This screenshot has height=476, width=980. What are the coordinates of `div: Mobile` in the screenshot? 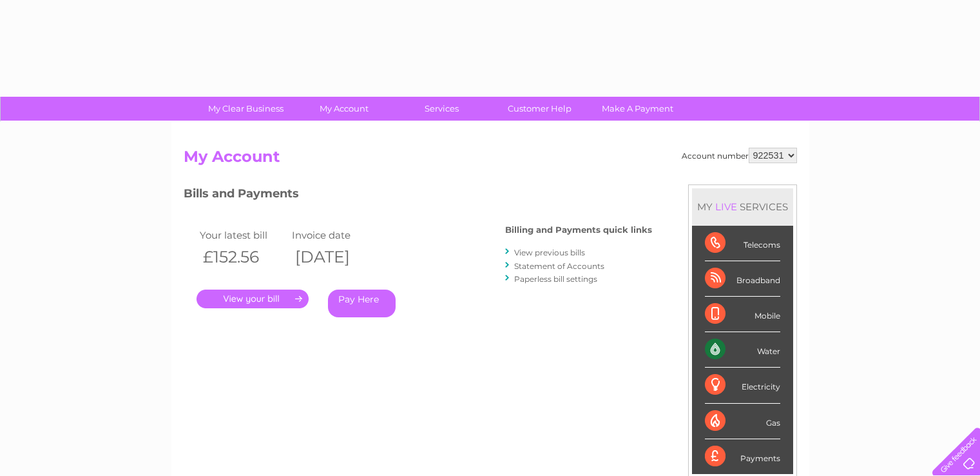 It's located at (742, 314).